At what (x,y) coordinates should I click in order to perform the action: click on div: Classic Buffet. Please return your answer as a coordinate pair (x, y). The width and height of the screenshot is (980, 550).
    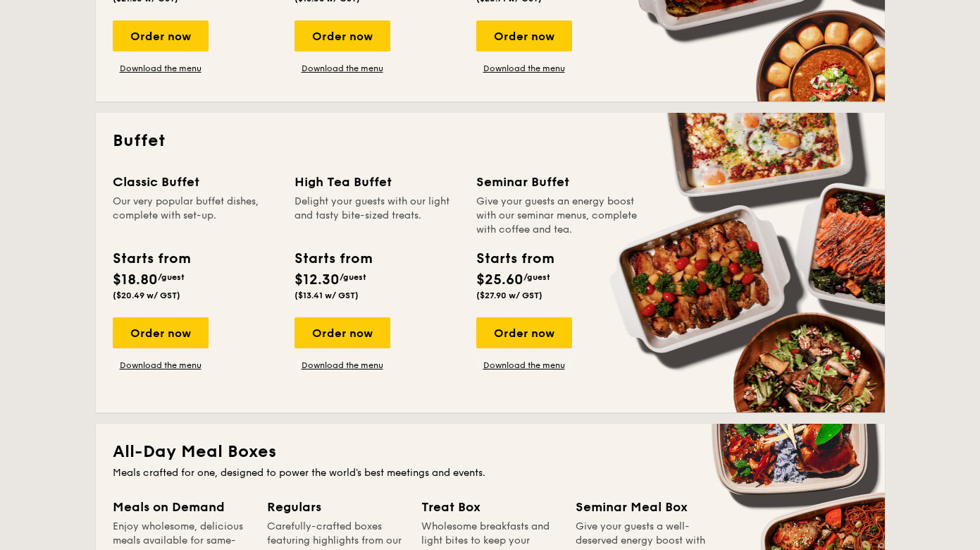
    Looking at the image, I should click on (195, 182).